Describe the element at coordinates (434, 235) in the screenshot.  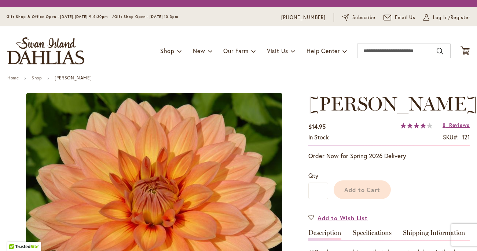
I see `a: Shipping Information` at that location.